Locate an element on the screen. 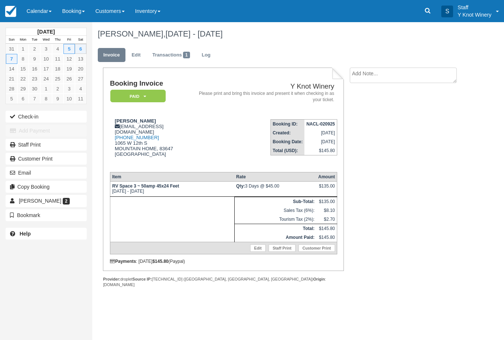 This screenshot has height=340, width=504. td: 3 Days @ $45.00 is located at coordinates (275, 189).